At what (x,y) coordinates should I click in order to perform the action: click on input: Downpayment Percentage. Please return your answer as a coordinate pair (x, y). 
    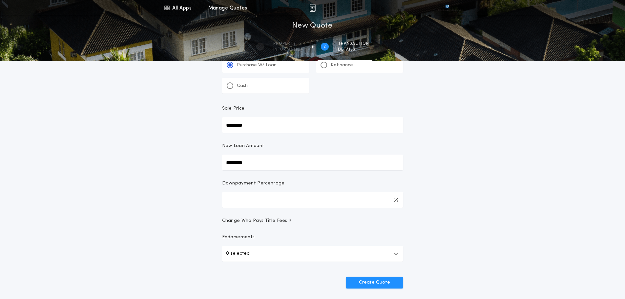
    Looking at the image, I should click on (313, 200).